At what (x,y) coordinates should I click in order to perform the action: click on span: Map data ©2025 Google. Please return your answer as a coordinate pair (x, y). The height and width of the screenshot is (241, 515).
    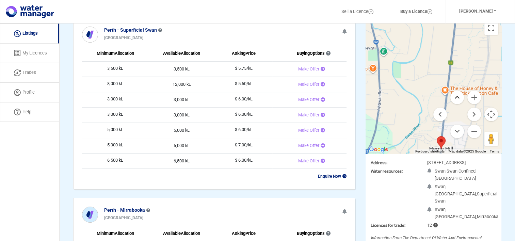
    Looking at the image, I should click on (467, 151).